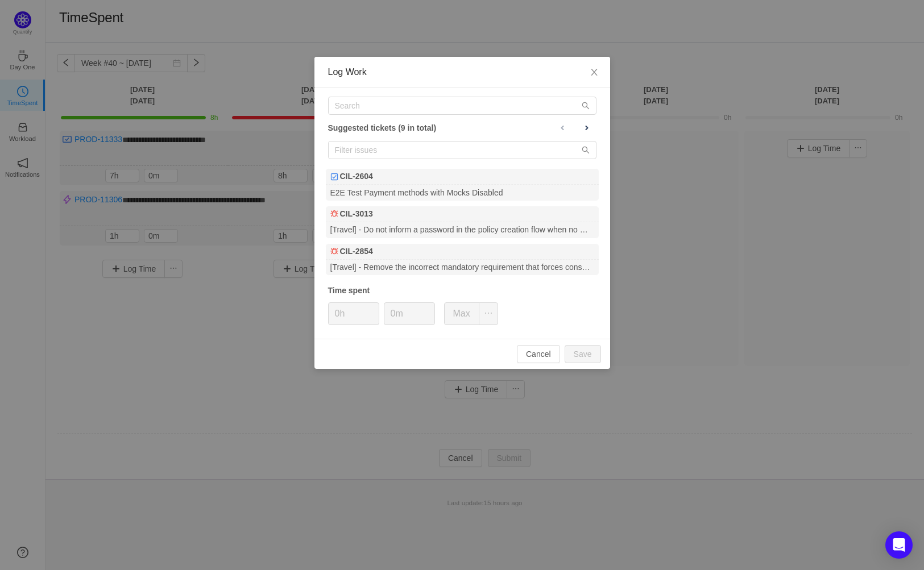 Image resolution: width=924 pixels, height=570 pixels. I want to click on div: [Travel] - Remove the incorrect mandatory requirement that forces consumers to pass at least one ..., so click(463, 267).